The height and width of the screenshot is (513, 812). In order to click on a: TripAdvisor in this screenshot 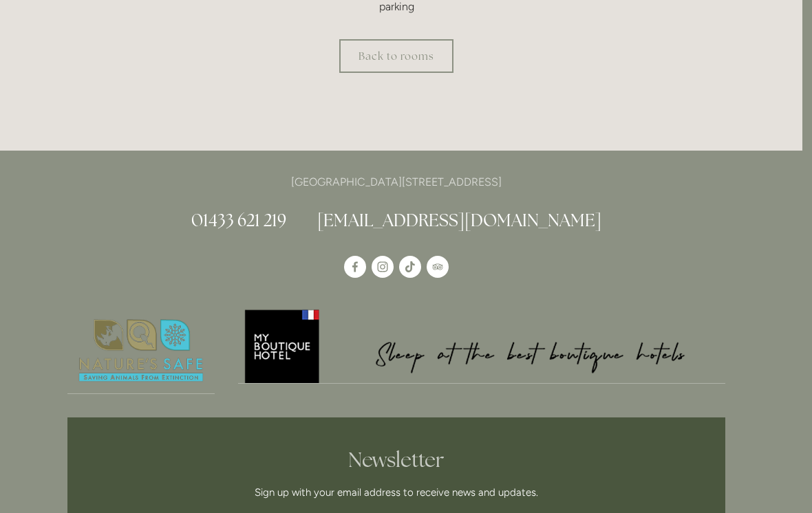, I will do `click(438, 267)`.